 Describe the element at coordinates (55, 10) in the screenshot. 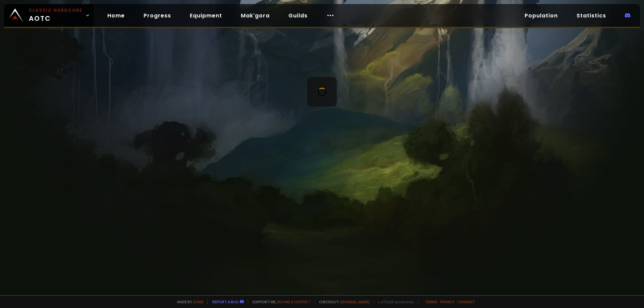

I see `small: Classic Hardcore` at that location.